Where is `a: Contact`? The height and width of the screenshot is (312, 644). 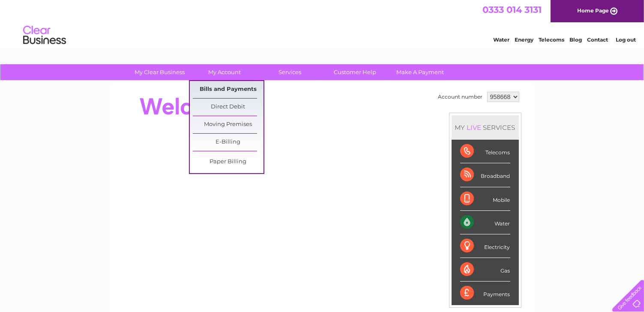
a: Contact is located at coordinates (597, 40).